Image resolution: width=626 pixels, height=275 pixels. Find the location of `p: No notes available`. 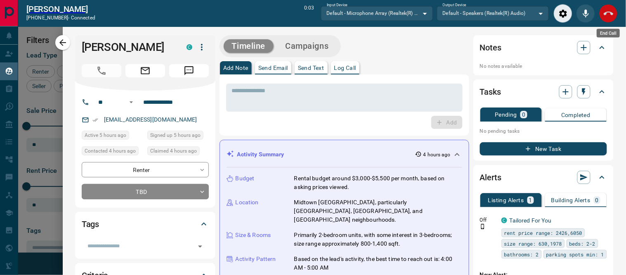

p: No notes available is located at coordinates (544, 66).